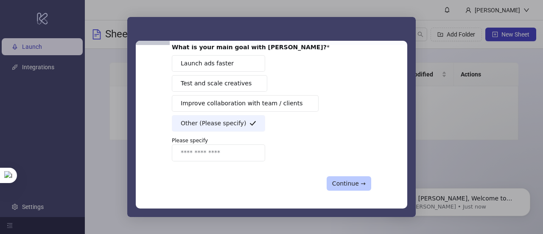 This screenshot has width=543, height=234. I want to click on span: Other (Please specify), so click(213, 123).